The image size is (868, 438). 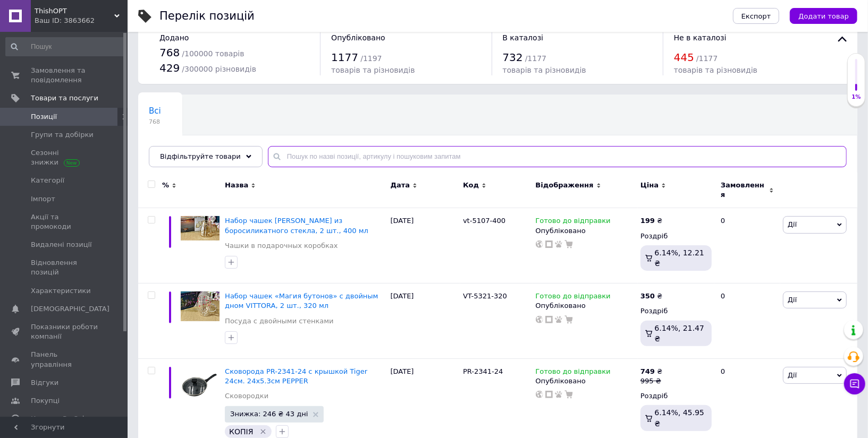 I want to click on span: Додати товар, so click(x=823, y=16).